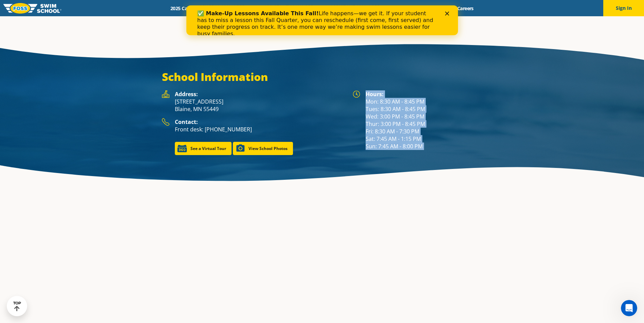 The image size is (644, 323). What do you see at coordinates (262, 148) in the screenshot?
I see `a: View School Photos` at bounding box center [262, 148].